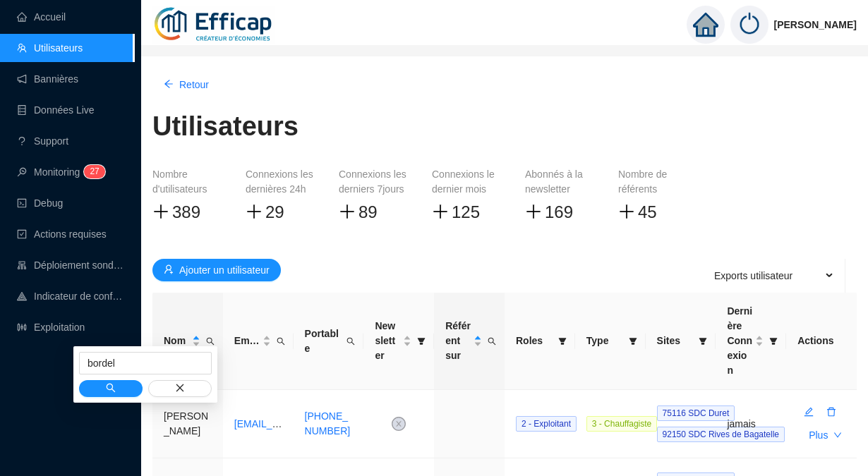 Image resolution: width=868 pixels, height=476 pixels. What do you see at coordinates (467, 182) in the screenshot?
I see `div: Connexions le dernier mois` at bounding box center [467, 182].